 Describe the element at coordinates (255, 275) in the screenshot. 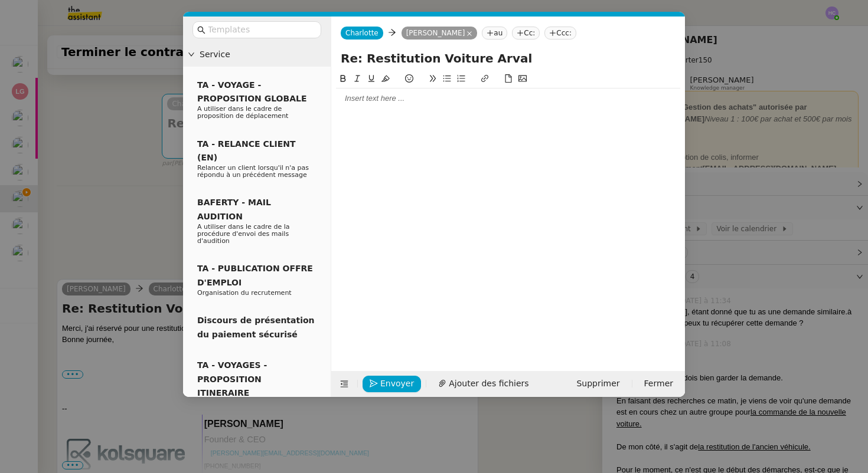

I see `span: TA - PUBLICATION OFFRE D'EMPLOI` at that location.